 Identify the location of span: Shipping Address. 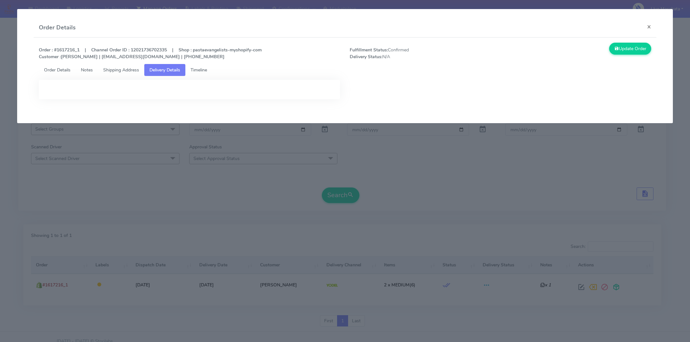
(121, 70).